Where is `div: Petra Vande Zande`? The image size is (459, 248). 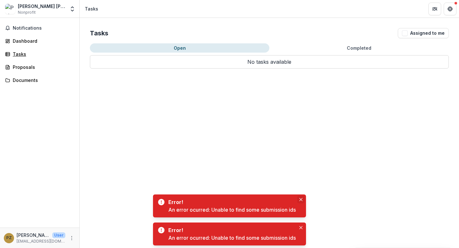 div: Petra Vande Zande is located at coordinates (9, 238).